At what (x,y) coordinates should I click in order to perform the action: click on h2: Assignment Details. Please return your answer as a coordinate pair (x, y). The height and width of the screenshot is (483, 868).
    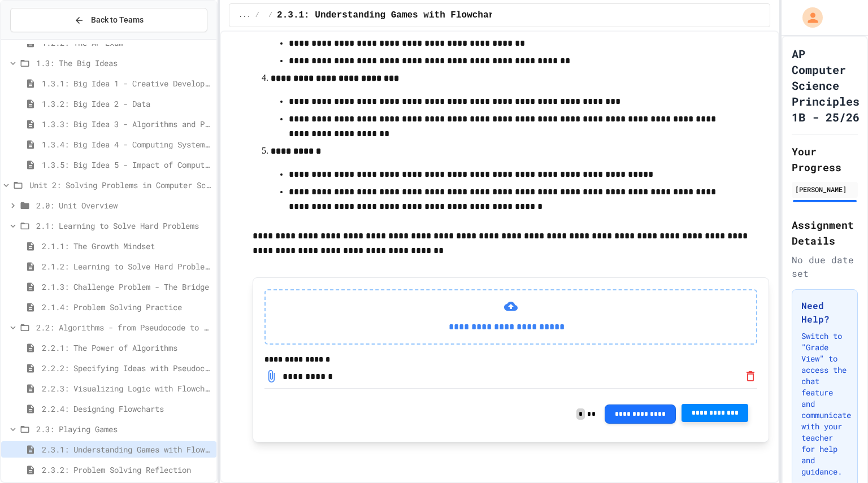
    Looking at the image, I should click on (825, 233).